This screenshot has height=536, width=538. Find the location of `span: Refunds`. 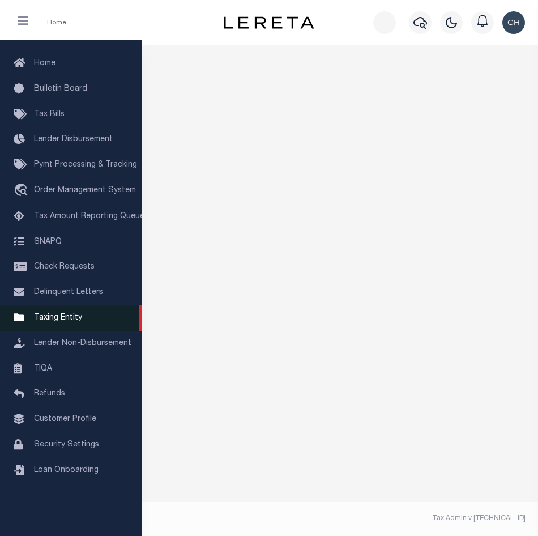

span: Refunds is located at coordinates (49, 394).